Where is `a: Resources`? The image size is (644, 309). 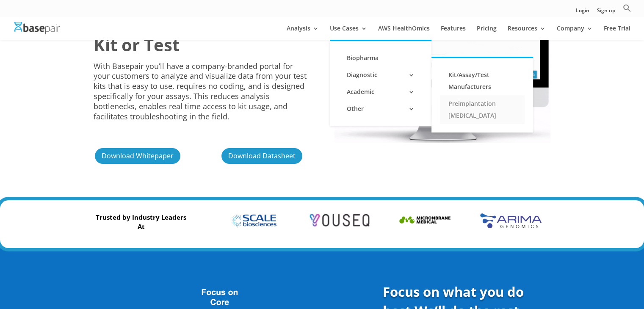 a: Resources is located at coordinates (527, 32).